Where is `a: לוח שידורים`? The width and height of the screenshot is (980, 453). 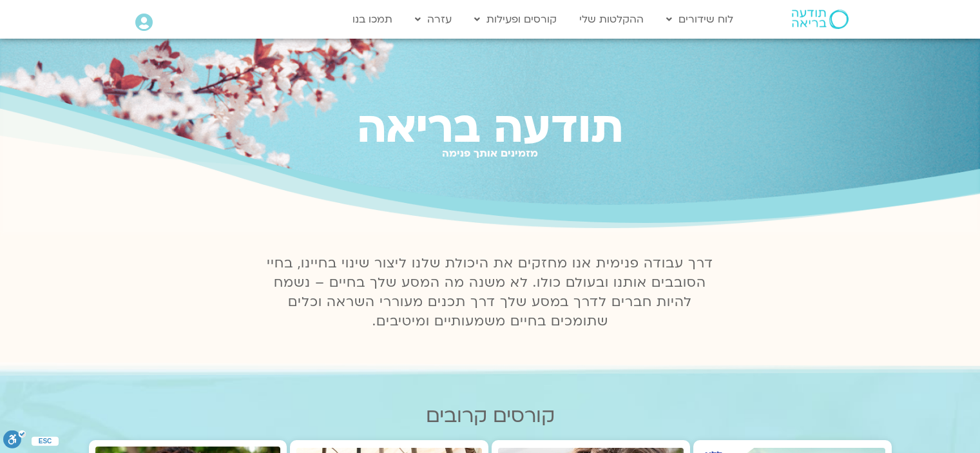 a: לוח שידורים is located at coordinates (700, 20).